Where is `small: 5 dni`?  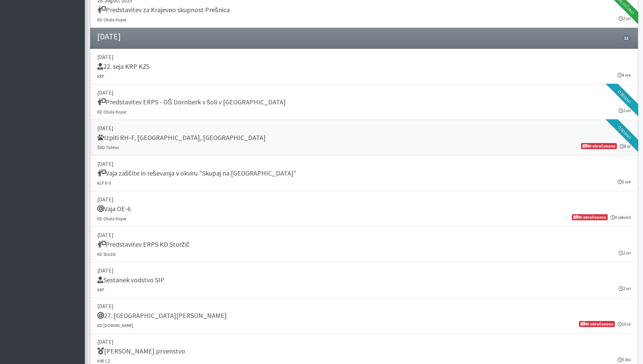
small: 5 dni is located at coordinates (624, 359).